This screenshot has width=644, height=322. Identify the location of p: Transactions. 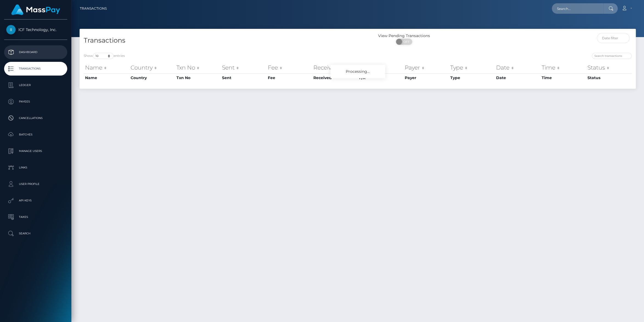
(35, 69).